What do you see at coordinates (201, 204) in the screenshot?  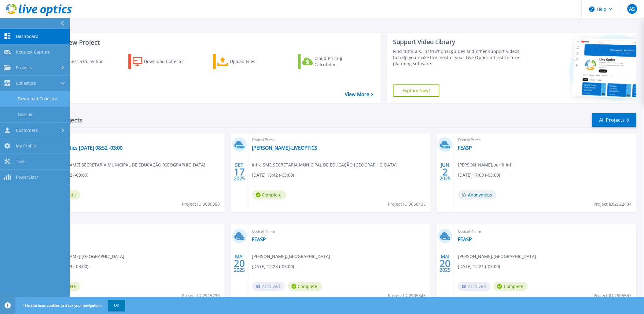 I see `span: Project ID: 3089380` at bounding box center [201, 204].